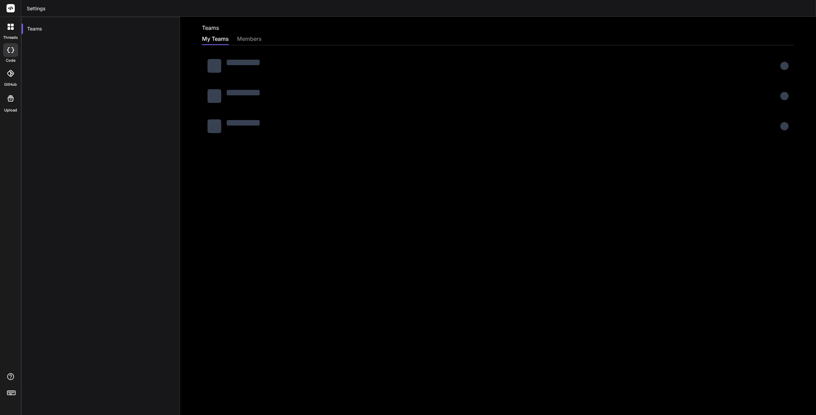 This screenshot has width=816, height=415. I want to click on div: members, so click(249, 39).